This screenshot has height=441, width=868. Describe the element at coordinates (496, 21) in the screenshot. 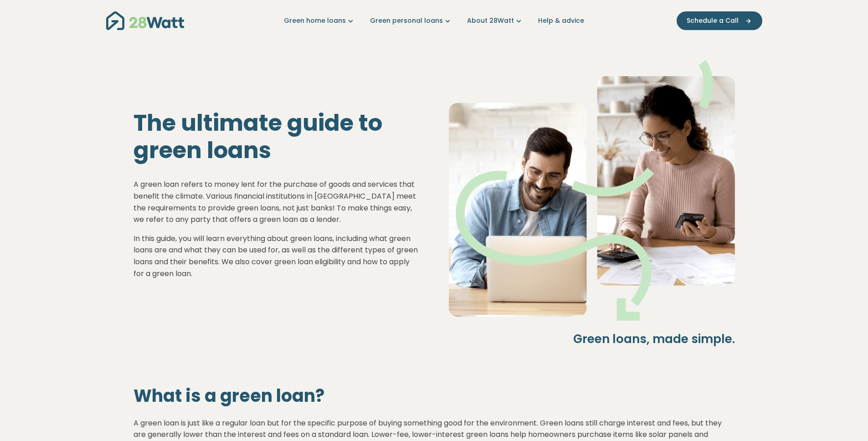

I see `a: About 28Watt` at that location.